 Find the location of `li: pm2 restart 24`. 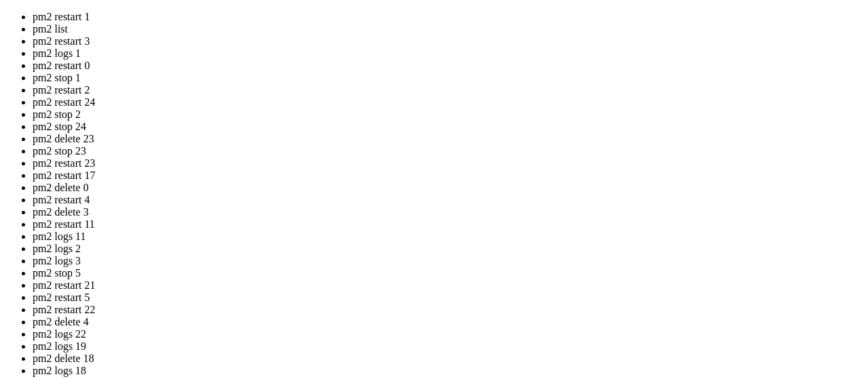

li: pm2 restart 24 is located at coordinates (448, 102).